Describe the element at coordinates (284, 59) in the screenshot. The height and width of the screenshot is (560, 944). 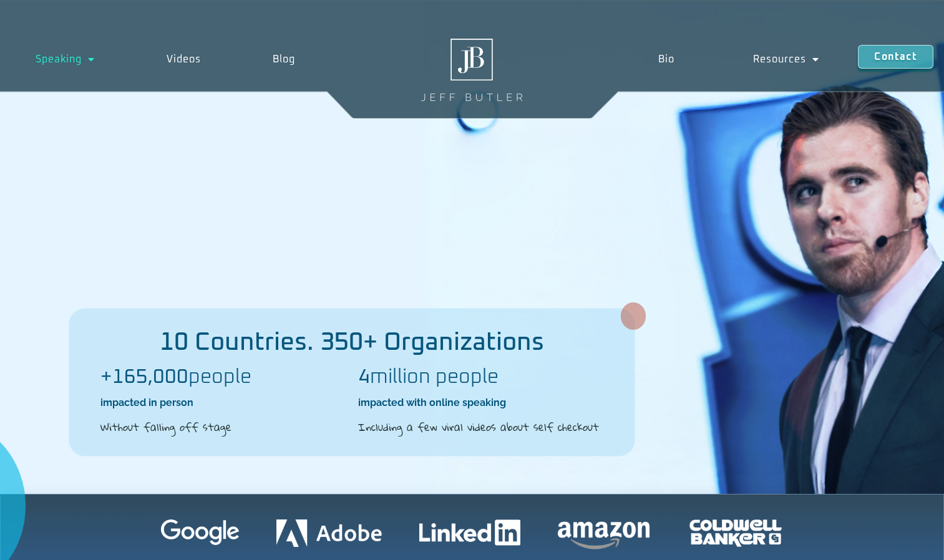
I see `a: Blog` at that location.